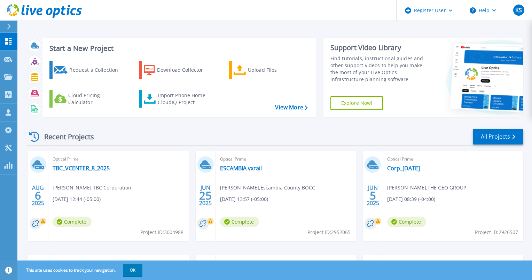  What do you see at coordinates (518, 10) in the screenshot?
I see `span: KS` at bounding box center [518, 10].